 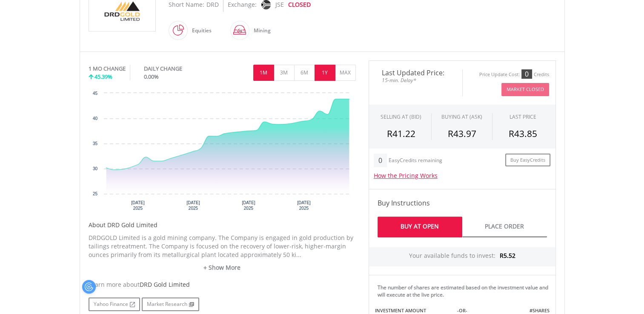 What do you see at coordinates (222, 153) in the screenshot?
I see `svg: Interactive chart` at bounding box center [222, 153].